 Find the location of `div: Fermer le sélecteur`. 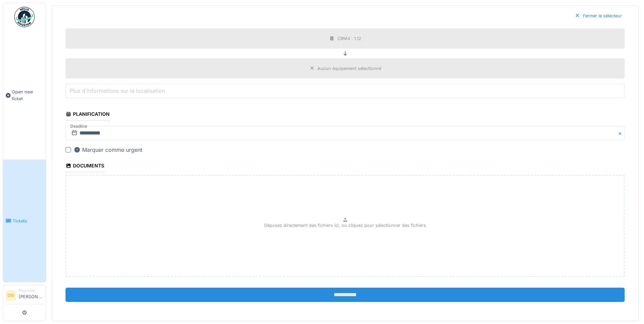

div: Fermer le sélecteur is located at coordinates (598, 16).